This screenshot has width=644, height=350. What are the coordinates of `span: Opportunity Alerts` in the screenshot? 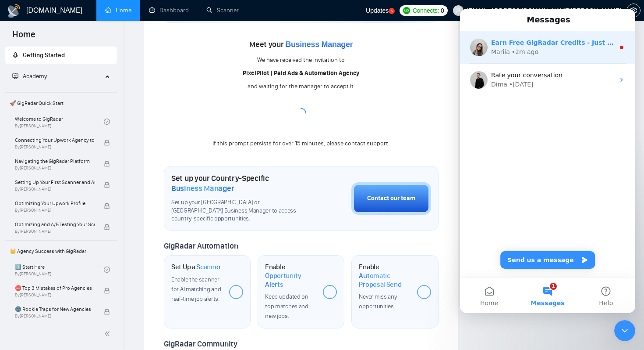 It's located at (291, 279).